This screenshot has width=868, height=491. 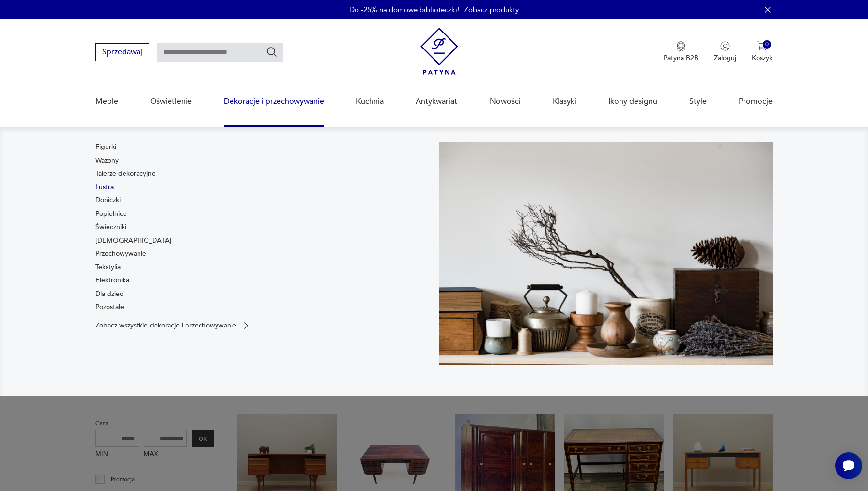 What do you see at coordinates (439, 51) in the screenshot?
I see `img: Patyna - sklep z meblami i dekoracjami vintage` at bounding box center [439, 51].